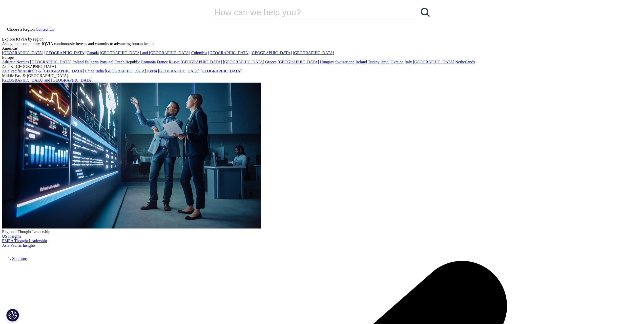 Image resolution: width=644 pixels, height=324 pixels. Describe the element at coordinates (162, 62) in the screenshot. I see `a: France` at that location.